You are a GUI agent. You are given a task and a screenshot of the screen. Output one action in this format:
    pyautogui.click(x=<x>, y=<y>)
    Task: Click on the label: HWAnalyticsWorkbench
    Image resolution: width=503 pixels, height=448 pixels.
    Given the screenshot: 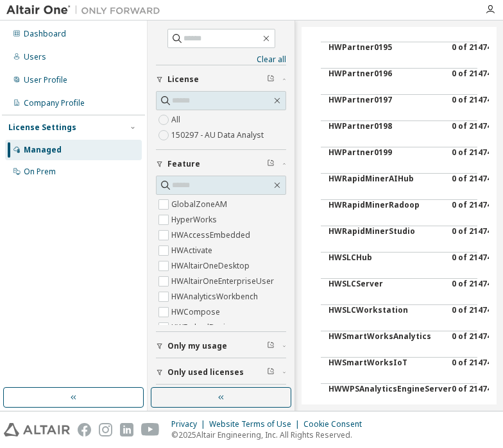 What is the action you would take?
    pyautogui.click(x=216, y=297)
    